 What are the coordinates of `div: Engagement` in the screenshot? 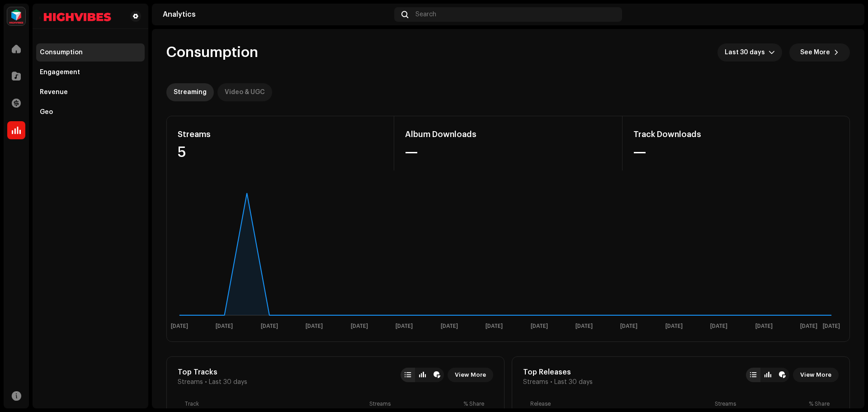 It's located at (60, 72).